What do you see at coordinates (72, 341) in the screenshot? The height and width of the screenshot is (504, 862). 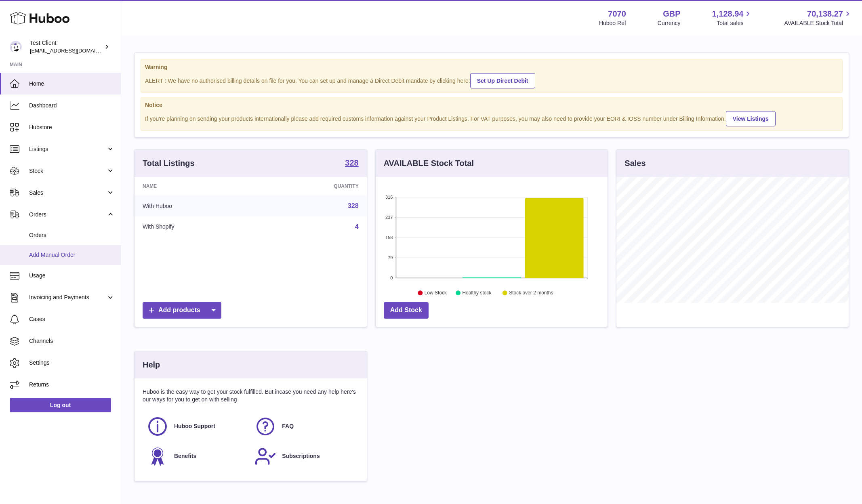 I see `span: Channels` at bounding box center [72, 341].